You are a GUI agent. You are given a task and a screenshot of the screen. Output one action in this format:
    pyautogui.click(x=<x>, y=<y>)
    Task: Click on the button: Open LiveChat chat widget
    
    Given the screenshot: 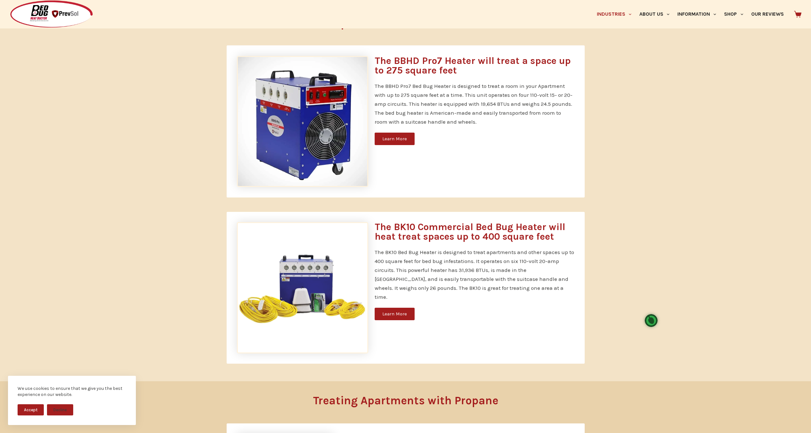 What is the action you would take?
    pyautogui.click(x=15, y=12)
    